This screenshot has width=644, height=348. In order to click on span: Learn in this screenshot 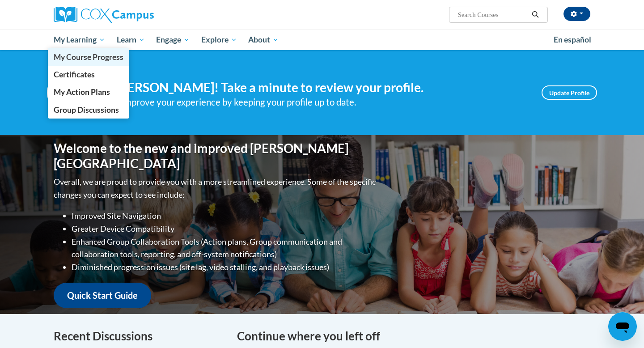, I will do `click(130, 40)`.